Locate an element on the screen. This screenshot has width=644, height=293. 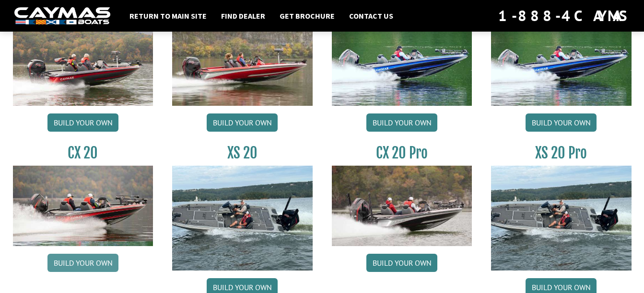
a: Find Dealer is located at coordinates (243, 16).